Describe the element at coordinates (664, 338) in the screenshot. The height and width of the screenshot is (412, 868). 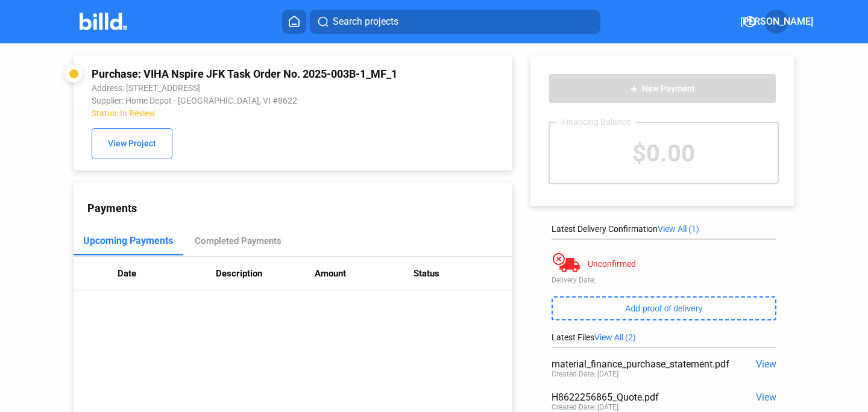
I see `div: Latest Files` at that location.